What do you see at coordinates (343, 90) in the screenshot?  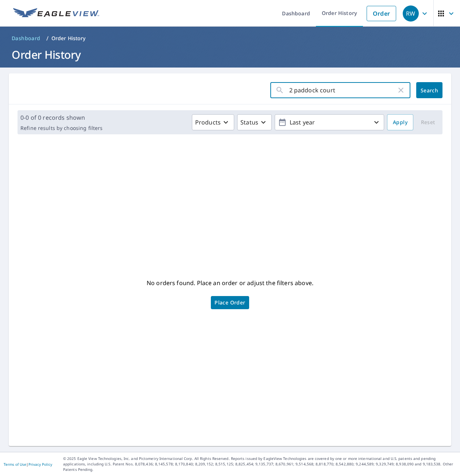 I see `input: Address, Report #, Claim ID, etc.` at bounding box center [343, 90].